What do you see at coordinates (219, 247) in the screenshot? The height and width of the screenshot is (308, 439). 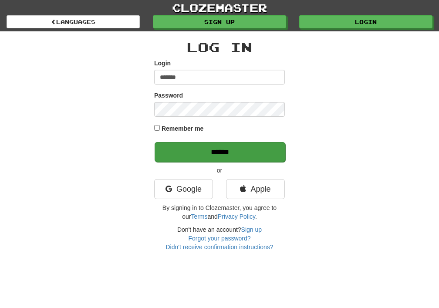 I see `a: Didn't receive confirmation instructions?` at bounding box center [219, 247].